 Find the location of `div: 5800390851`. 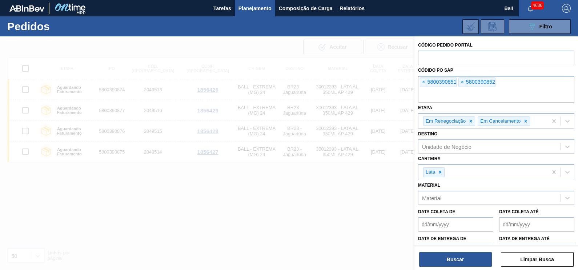

div: 5800390851 is located at coordinates (438, 82).